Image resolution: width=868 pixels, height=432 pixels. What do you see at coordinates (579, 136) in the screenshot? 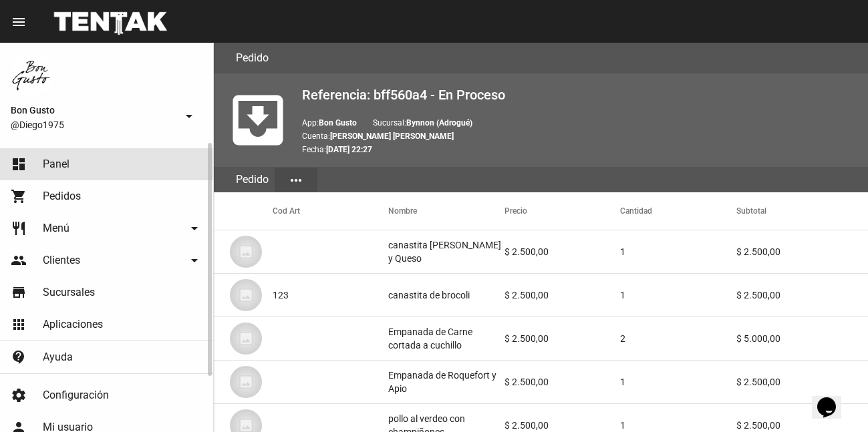
I see `p: Cuenta:` at bounding box center [579, 136].